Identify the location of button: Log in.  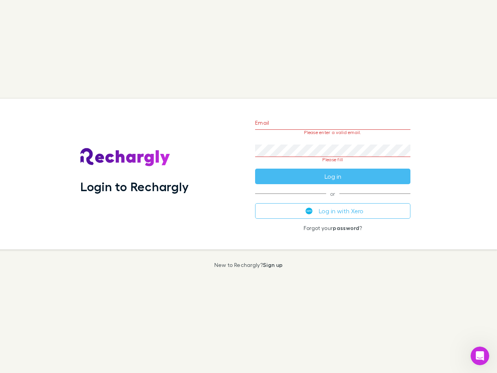
(333, 176).